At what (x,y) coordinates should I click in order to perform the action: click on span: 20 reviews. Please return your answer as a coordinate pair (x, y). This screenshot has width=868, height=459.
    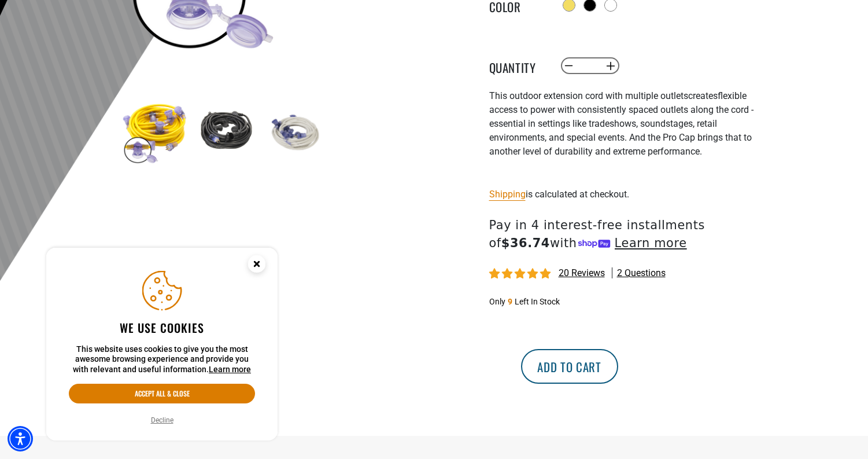
    Looking at the image, I should click on (582, 273).